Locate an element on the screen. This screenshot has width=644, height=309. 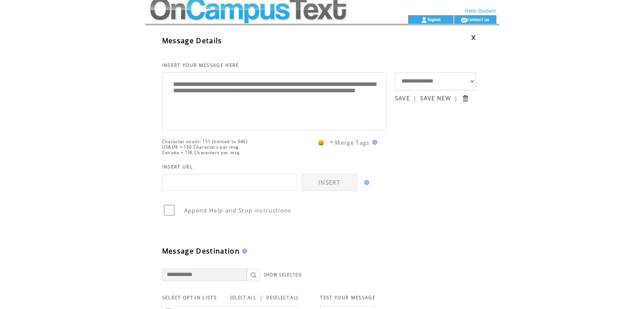
span: INSERT URL is located at coordinates (177, 166).